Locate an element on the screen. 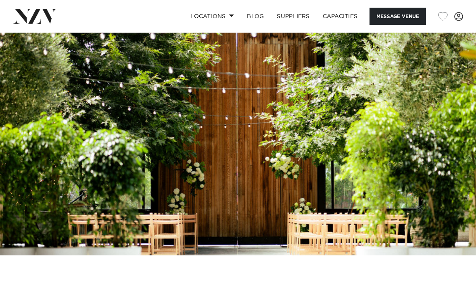  a: BLOG is located at coordinates (255, 16).